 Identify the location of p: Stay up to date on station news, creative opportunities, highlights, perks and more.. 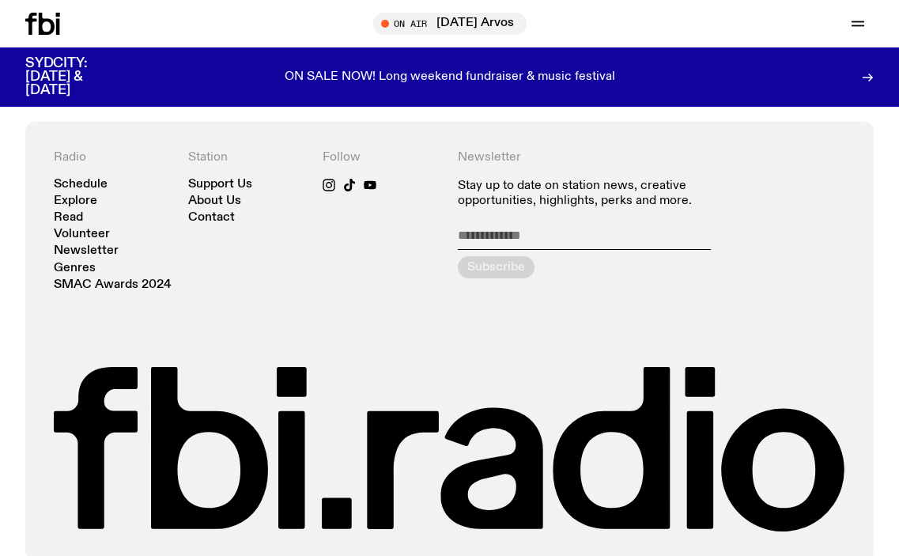
(585, 194).